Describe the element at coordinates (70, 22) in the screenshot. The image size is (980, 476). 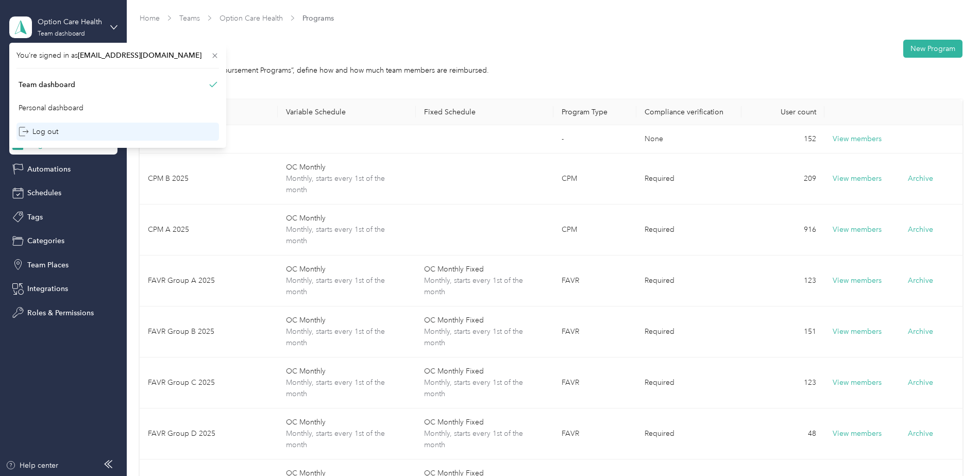
I see `div: Option Care Health` at that location.